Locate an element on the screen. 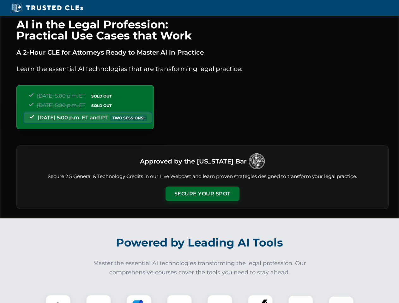  img: Trusted CLEs is located at coordinates (47, 8).